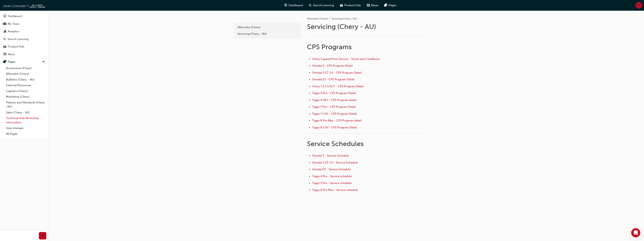 The image size is (644, 241). I want to click on span: CPS Programs, so click(329, 47).